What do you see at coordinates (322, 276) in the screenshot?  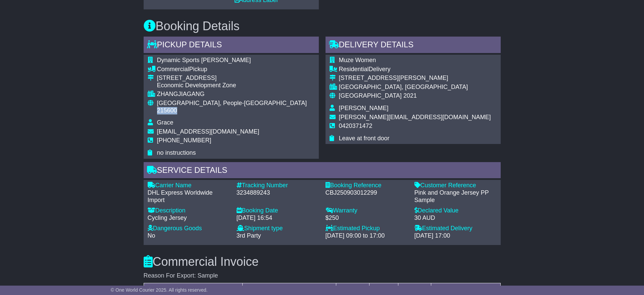 I see `div: Reason For Export: Sample` at bounding box center [322, 276].